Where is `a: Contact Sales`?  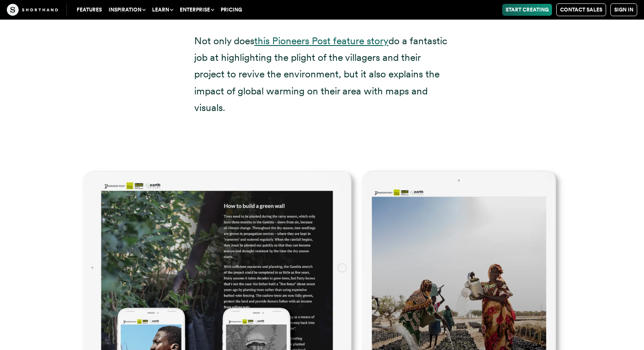 a: Contact Sales is located at coordinates (581, 10).